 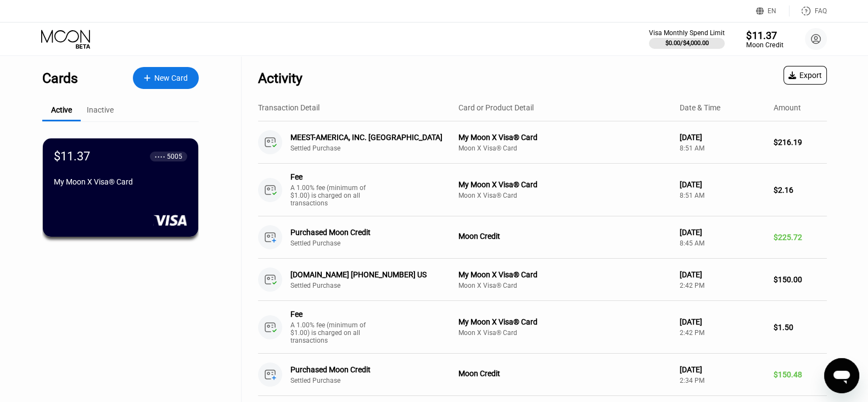 What do you see at coordinates (722, 243) in the screenshot?
I see `div: 8:45 AM` at bounding box center [722, 243].